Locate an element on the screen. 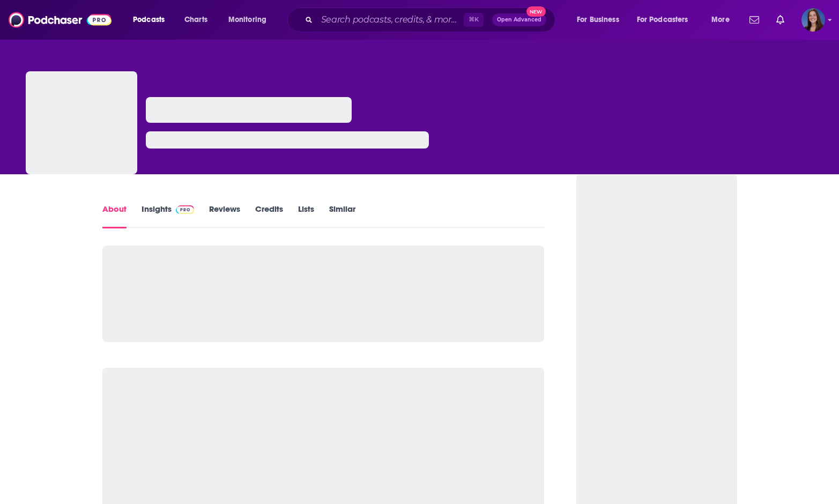 Image resolution: width=839 pixels, height=504 pixels. span: Logged in as emmadonovan is located at coordinates (813, 20).